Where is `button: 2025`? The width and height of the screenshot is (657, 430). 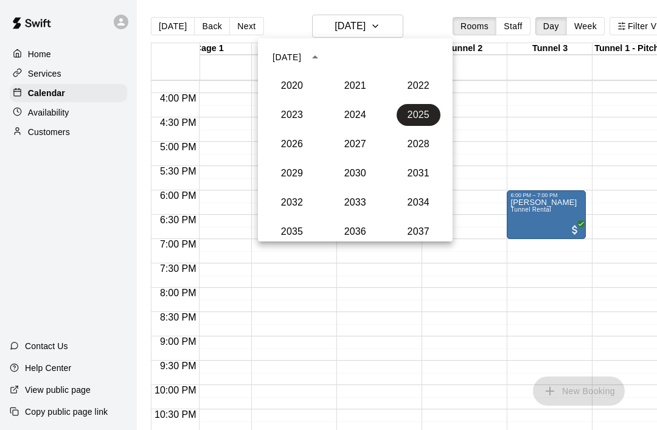
button: 2025 is located at coordinates (419, 115).